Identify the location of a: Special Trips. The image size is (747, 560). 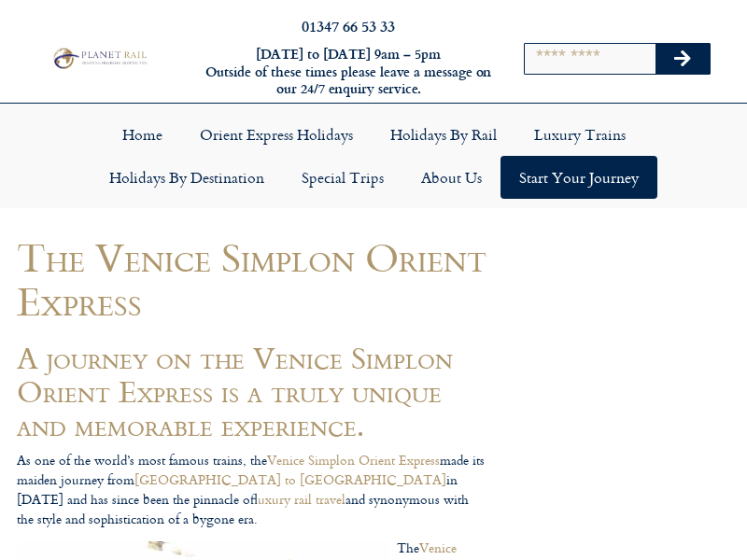
(343, 177).